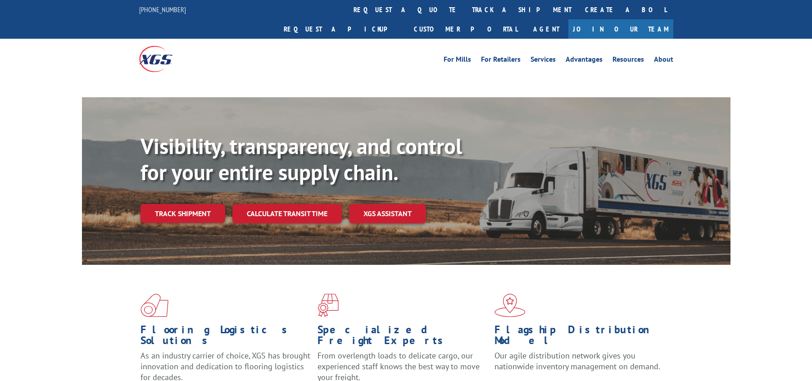 The width and height of the screenshot is (812, 381). I want to click on a: Track shipment, so click(183, 214).